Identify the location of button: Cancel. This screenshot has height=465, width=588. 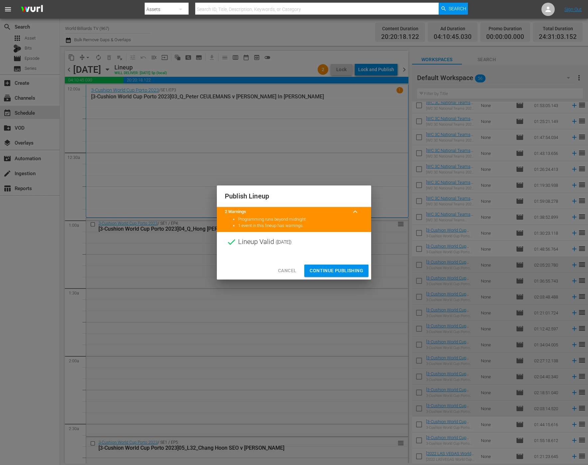
(287, 271).